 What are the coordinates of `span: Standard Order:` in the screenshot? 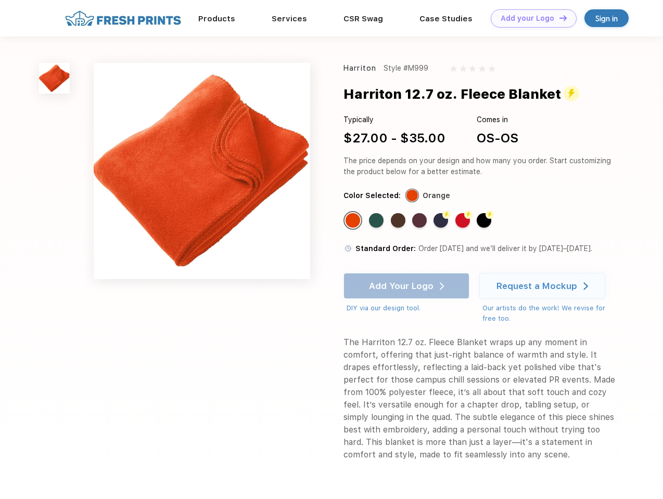 It's located at (385, 249).